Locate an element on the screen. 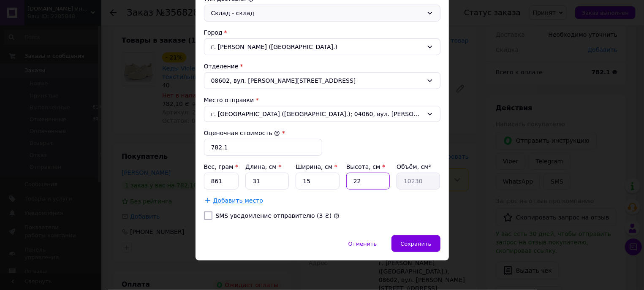 The image size is (644, 290). label: Высота, см is located at coordinates (366, 167).